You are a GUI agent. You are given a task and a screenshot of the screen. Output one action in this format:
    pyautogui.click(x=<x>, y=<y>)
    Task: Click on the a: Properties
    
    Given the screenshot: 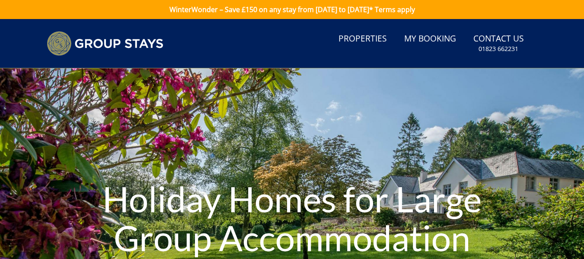 What is the action you would take?
    pyautogui.click(x=363, y=39)
    